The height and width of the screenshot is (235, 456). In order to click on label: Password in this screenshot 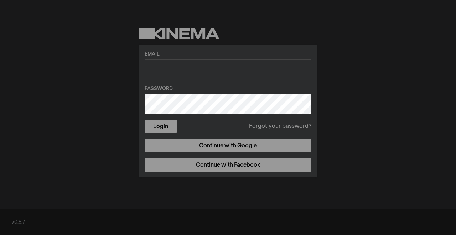, I will do `click(228, 89)`.